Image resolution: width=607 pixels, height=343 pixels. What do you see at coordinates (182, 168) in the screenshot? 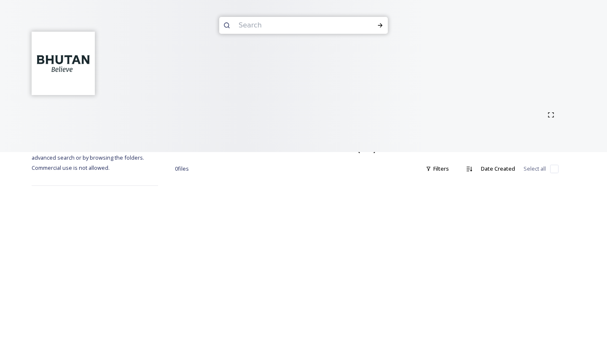
I see `span: 0 file s` at bounding box center [182, 168].